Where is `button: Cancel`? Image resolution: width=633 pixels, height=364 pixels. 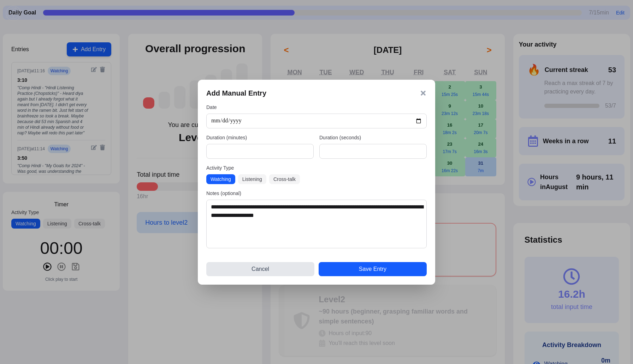
button: Cancel is located at coordinates (260, 269).